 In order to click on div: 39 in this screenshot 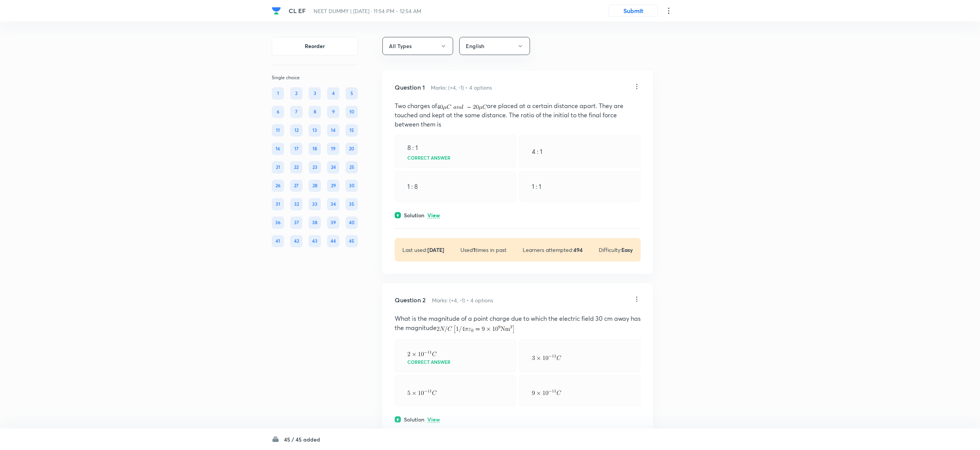, I will do `click(333, 223)`.